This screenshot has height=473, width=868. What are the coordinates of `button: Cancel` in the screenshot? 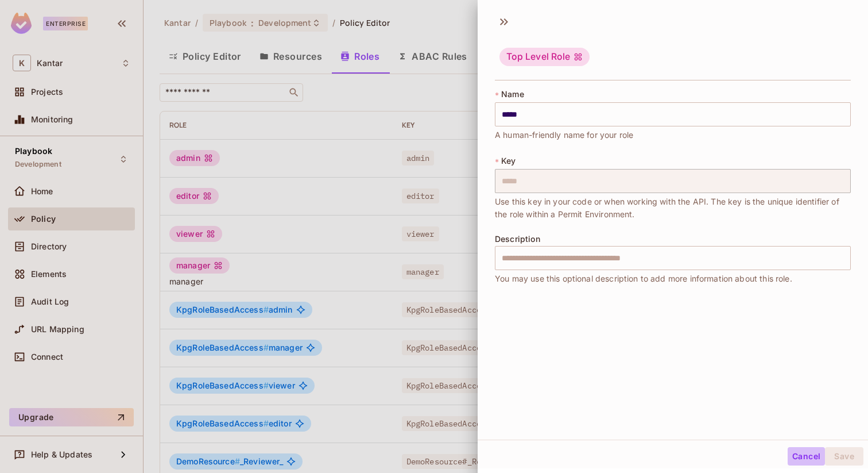 It's located at (806, 456).